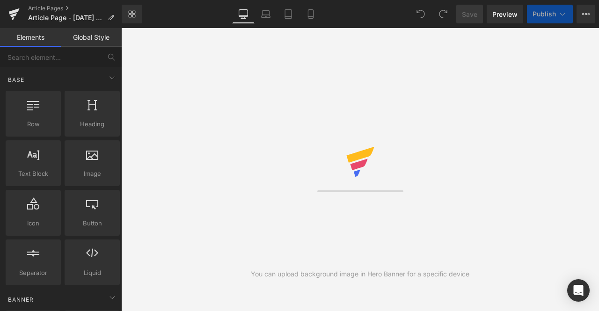 The width and height of the screenshot is (599, 311). Describe the element at coordinates (578, 291) in the screenshot. I see `div: Open Intercom Messenger` at that location.